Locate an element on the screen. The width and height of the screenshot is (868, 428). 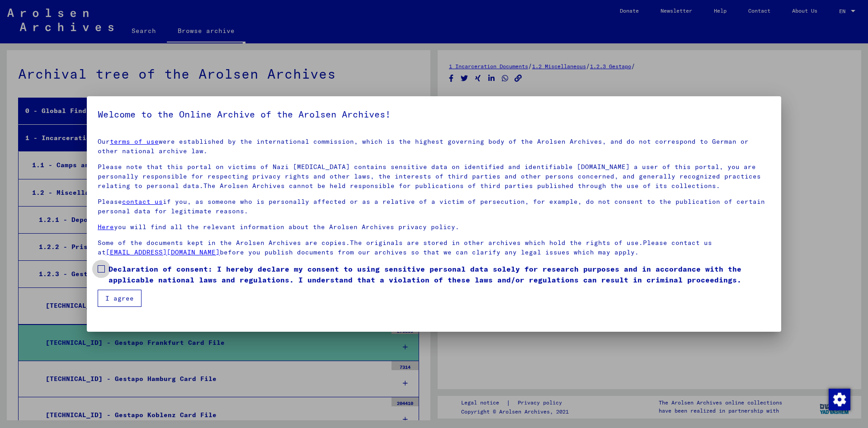
p: Our were established by the international commission, which is the highest governing body of the ... is located at coordinates (434, 146).